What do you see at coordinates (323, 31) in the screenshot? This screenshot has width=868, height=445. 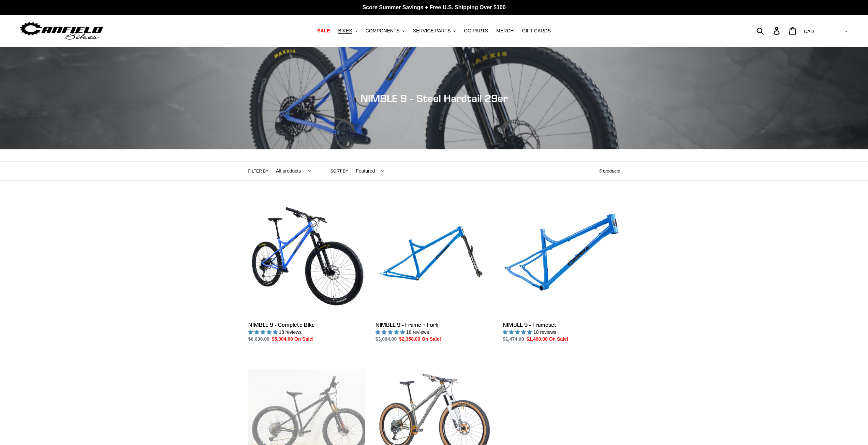 I see `a: SALE` at bounding box center [323, 31].